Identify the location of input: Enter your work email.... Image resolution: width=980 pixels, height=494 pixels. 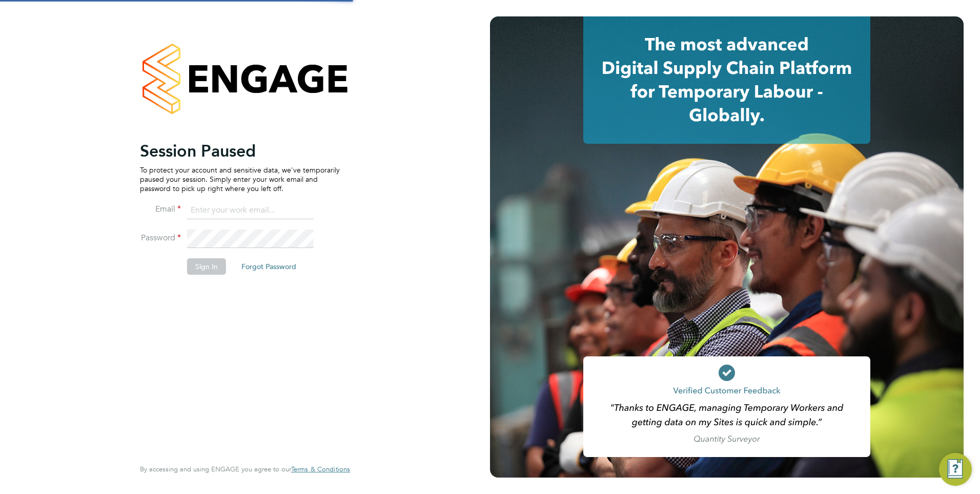
(250, 210).